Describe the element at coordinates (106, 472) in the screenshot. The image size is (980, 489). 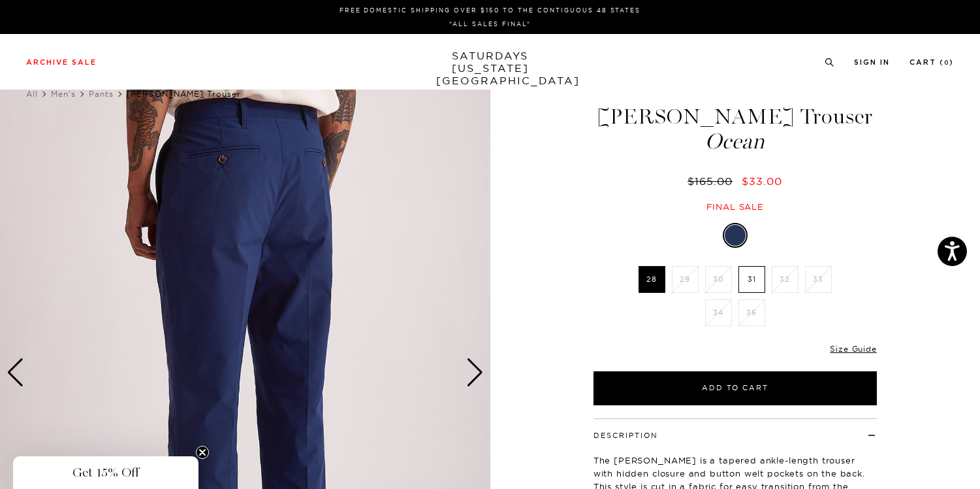
I see `span: Get 15% Off` at that location.